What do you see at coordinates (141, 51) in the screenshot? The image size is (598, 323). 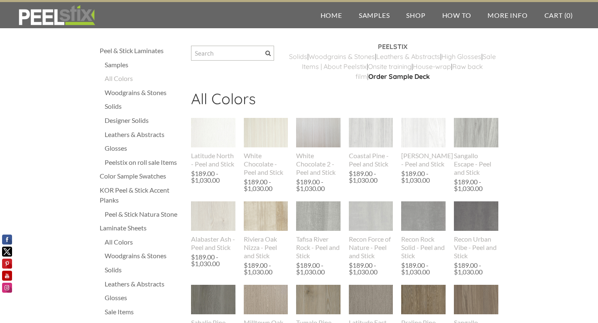 I see `a: Peel & Stick Laminates` at bounding box center [141, 51].